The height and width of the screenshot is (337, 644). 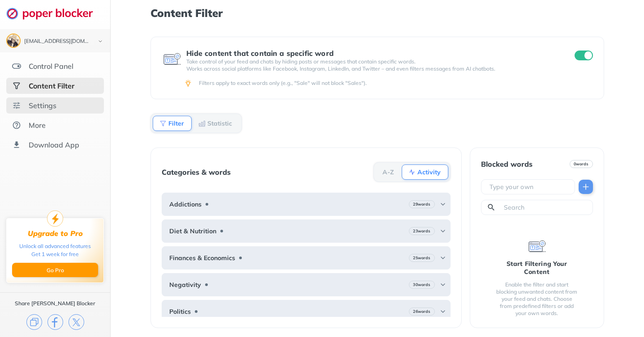 What do you see at coordinates (16, 125) in the screenshot?
I see `img: about.svg` at bounding box center [16, 125].